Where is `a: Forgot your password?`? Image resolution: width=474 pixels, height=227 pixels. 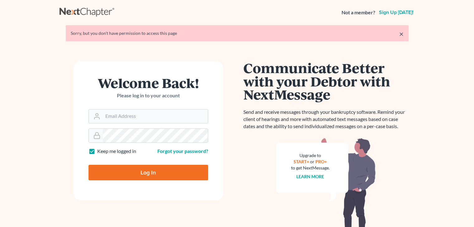
a: Forgot your password? is located at coordinates (182, 151).